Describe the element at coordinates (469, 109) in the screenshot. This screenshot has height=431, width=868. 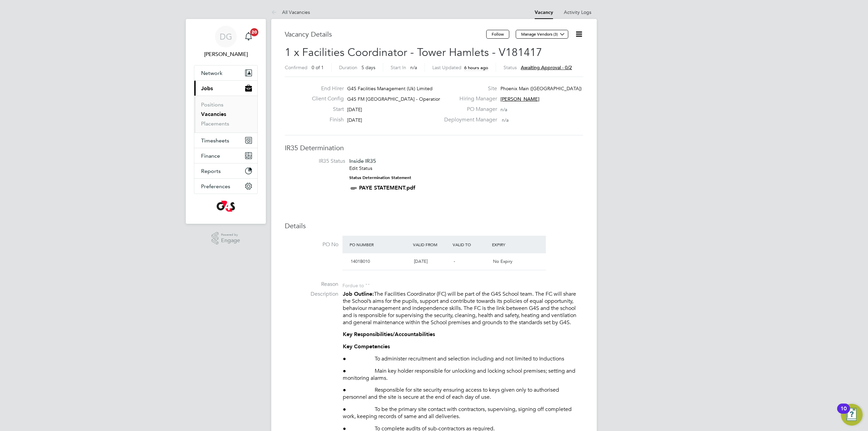
I see `label: PO Manager` at that location.